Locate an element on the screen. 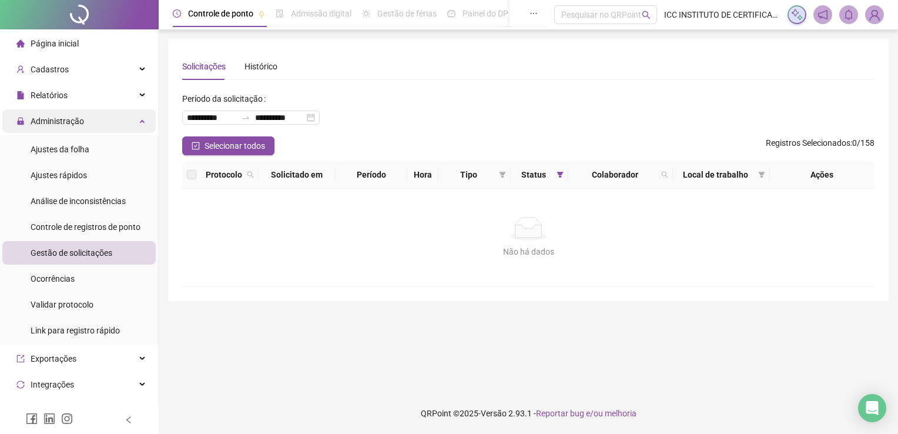 This screenshot has height=434, width=898. span: Administração is located at coordinates (57, 121).